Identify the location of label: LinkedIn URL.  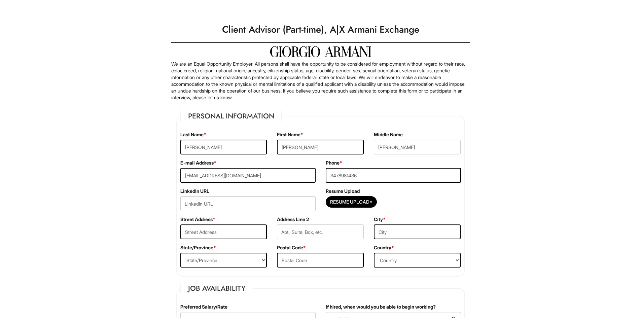
(195, 191).